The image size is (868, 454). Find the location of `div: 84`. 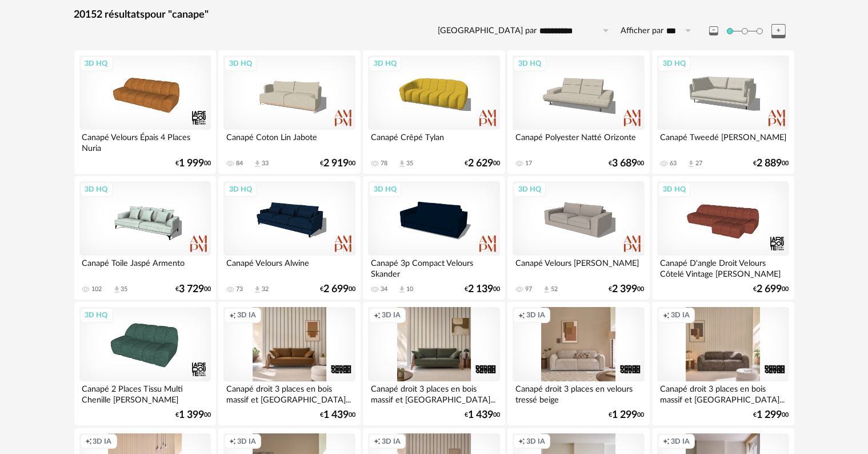

div: 84 is located at coordinates (239, 164).